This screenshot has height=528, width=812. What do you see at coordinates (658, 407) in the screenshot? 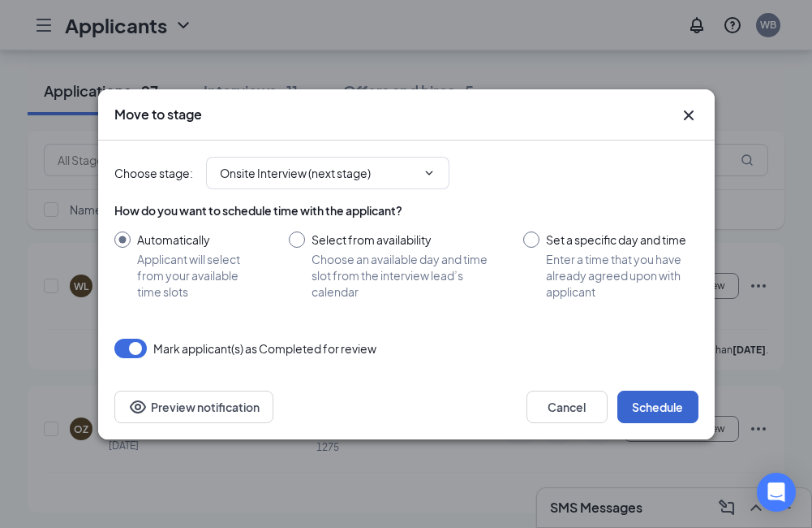
I see `button: Schedule` at bounding box center [658, 407].